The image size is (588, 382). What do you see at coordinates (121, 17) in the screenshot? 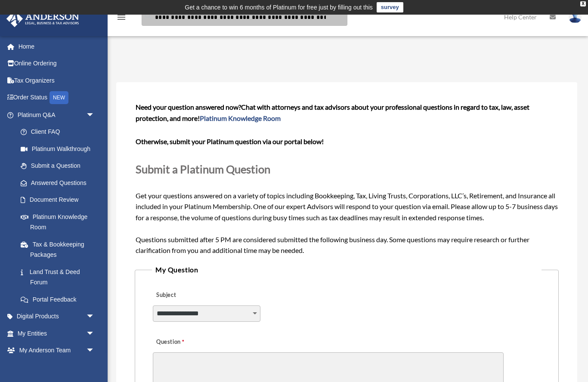
I see `i: menu` at bounding box center [121, 17].